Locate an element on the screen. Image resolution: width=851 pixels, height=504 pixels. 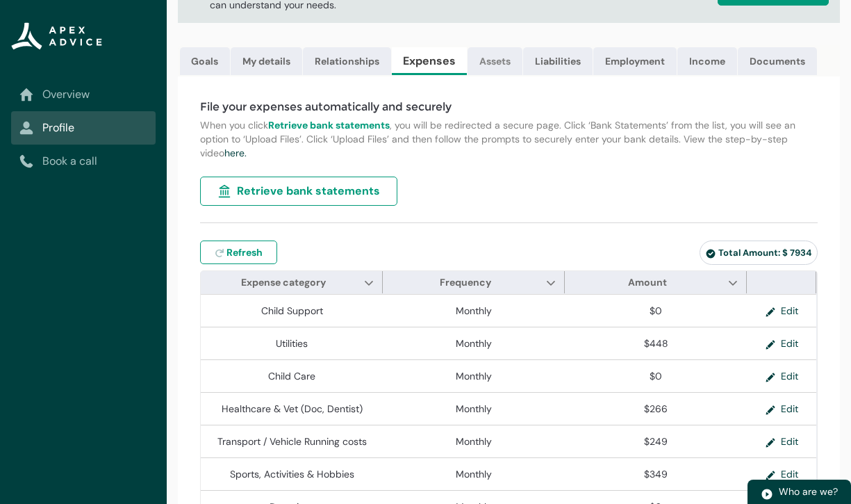
li: Goals is located at coordinates (205, 61).